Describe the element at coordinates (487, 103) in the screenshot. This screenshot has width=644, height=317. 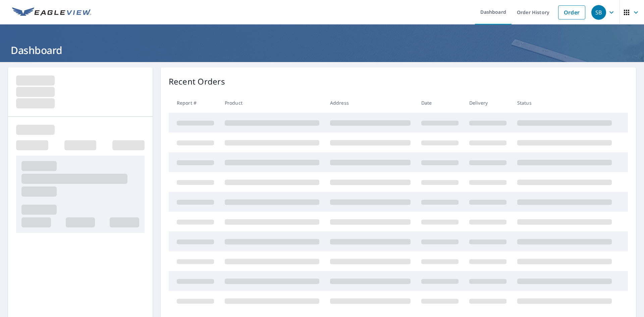
I see `th: Delivery` at that location.